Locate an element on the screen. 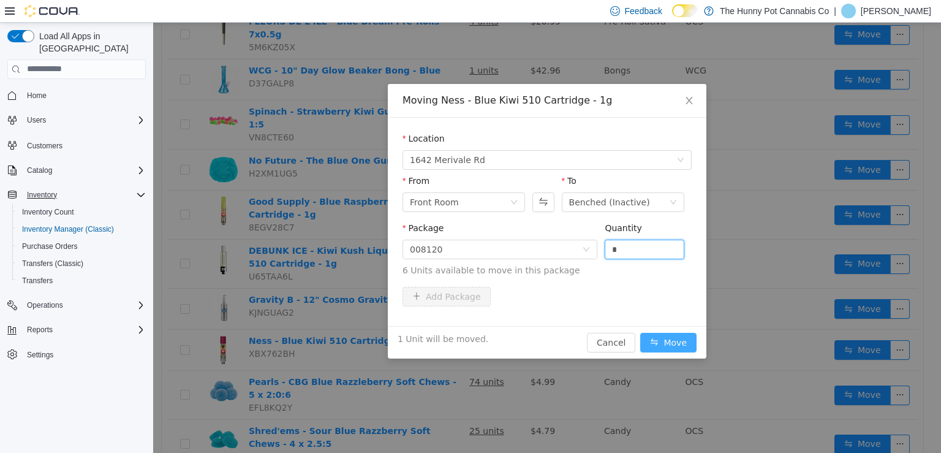 This screenshot has height=453, width=941. label: Quantity is located at coordinates (470, 205).